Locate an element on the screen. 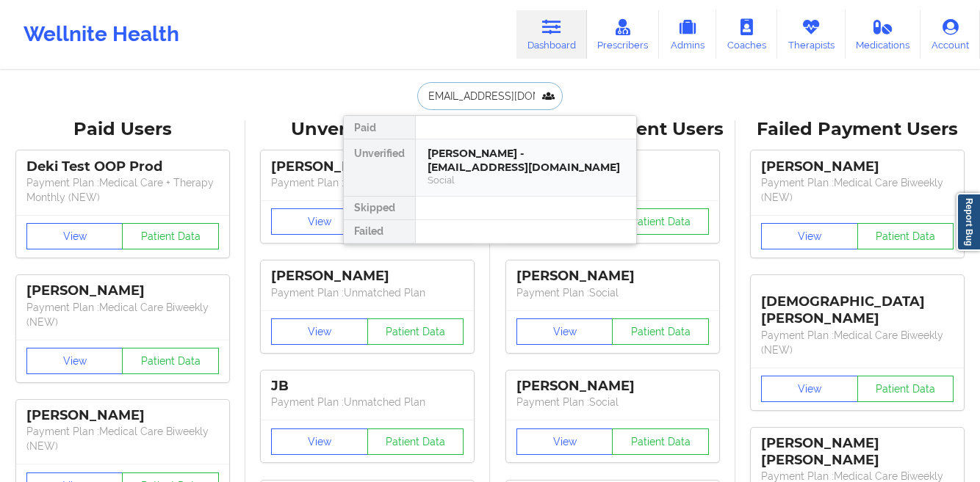 Image resolution: width=980 pixels, height=482 pixels. p: Payment Plan : Medical Care + Therapy Monthly (NEW) is located at coordinates (123, 190).